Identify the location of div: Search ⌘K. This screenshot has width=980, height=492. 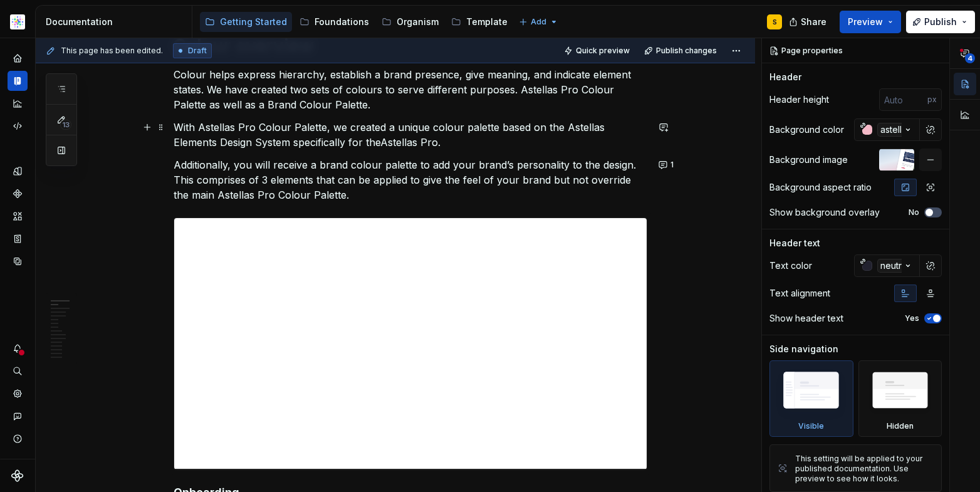
(17, 371).